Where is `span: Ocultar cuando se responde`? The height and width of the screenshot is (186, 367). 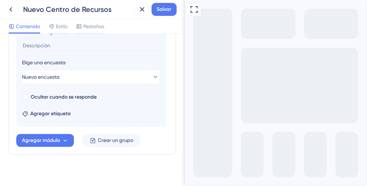
span: Ocultar cuando se responde is located at coordinates (63, 97).